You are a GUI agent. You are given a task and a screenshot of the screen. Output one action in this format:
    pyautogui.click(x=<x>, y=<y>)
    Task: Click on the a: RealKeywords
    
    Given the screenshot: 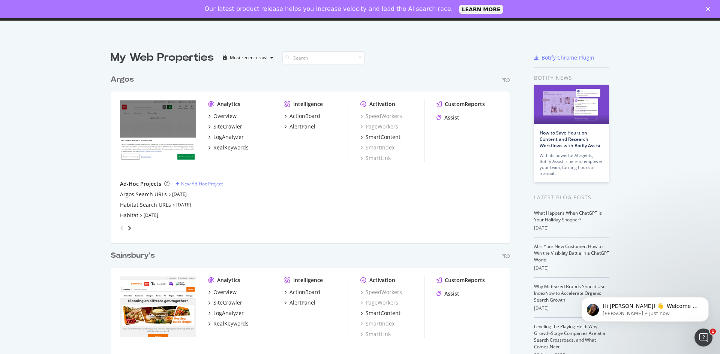 What is the action you would take?
    pyautogui.click(x=228, y=148)
    